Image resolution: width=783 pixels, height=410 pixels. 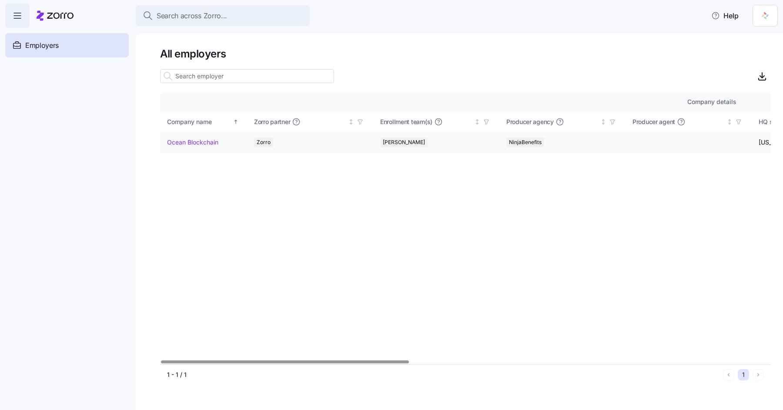 I want to click on h1: All employers, so click(x=466, y=54).